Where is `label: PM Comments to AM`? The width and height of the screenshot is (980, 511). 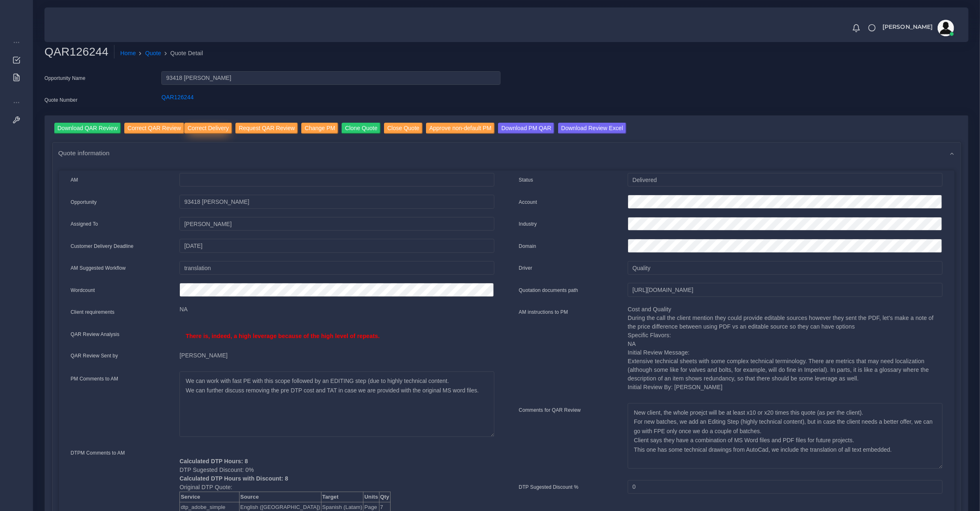
label: PM Comments to AM is located at coordinates (95, 379).